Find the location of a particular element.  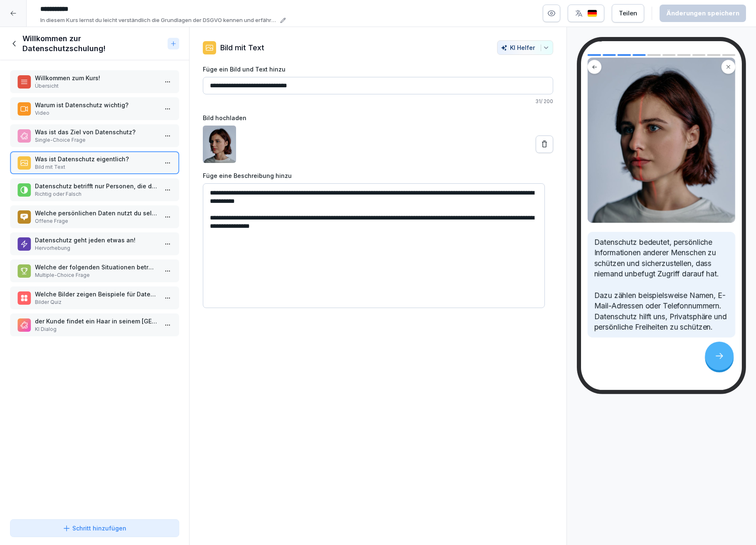

button: KI Helfer is located at coordinates (525, 47).